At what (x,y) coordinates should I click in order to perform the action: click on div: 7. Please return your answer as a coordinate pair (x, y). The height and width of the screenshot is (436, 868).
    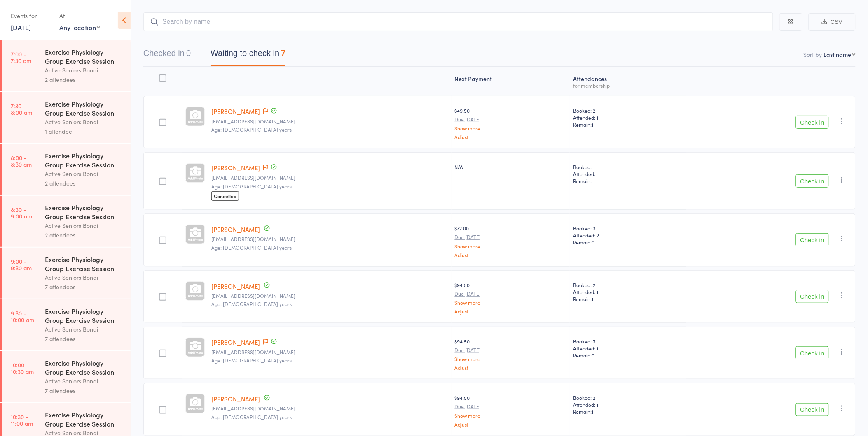
    Looking at the image, I should click on (283, 53).